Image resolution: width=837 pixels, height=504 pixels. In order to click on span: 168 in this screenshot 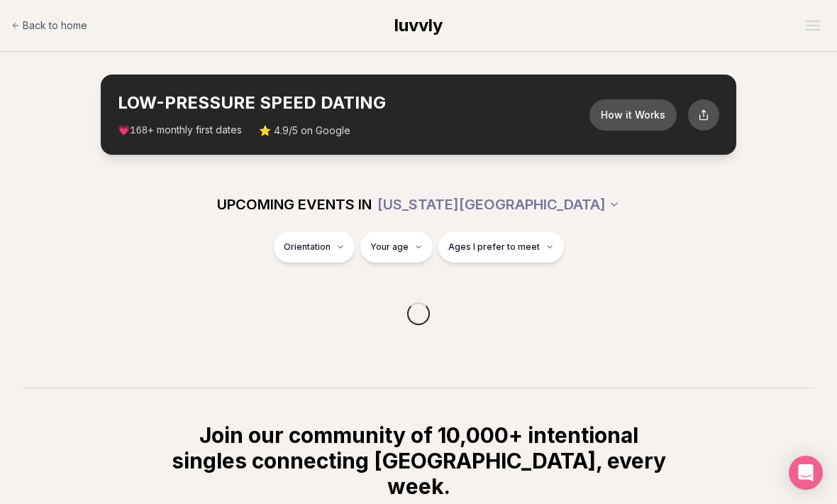, I will do `click(138, 131)`.